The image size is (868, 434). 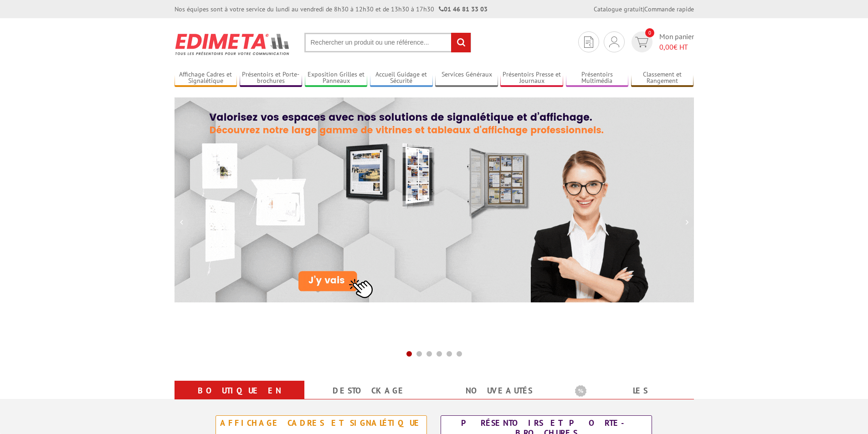 I want to click on strong: 01 46 81 33 03, so click(x=462, y=9).